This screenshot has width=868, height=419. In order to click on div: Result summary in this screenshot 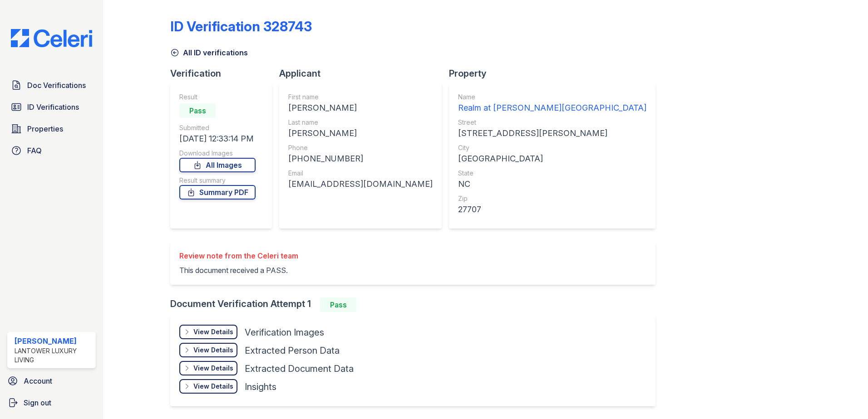, I will do `click(217, 180)`.